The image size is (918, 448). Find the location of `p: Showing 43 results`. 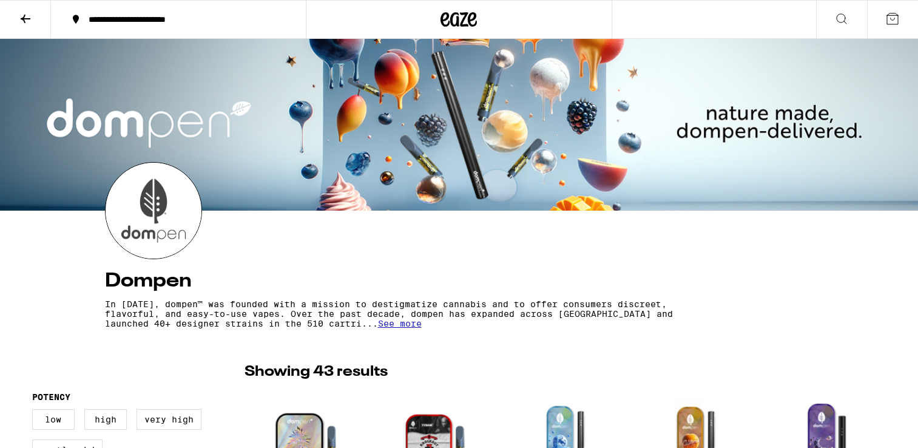

p: Showing 43 results is located at coordinates (316, 372).